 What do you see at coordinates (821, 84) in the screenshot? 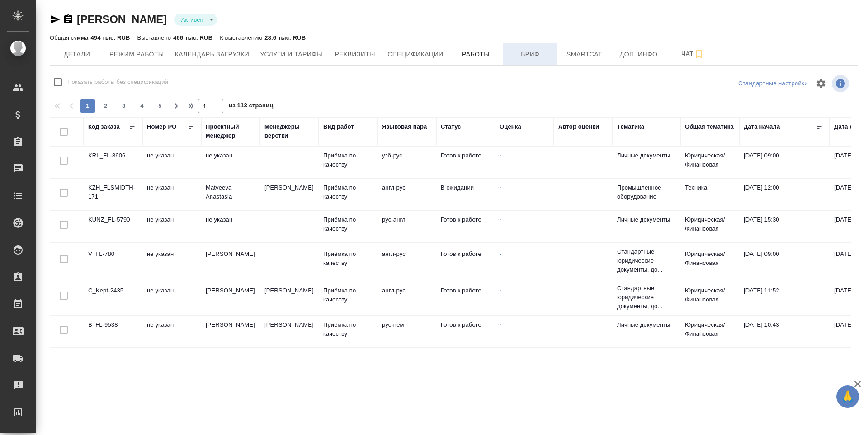
I see `span: Настроить таблицу` at bounding box center [821, 84].